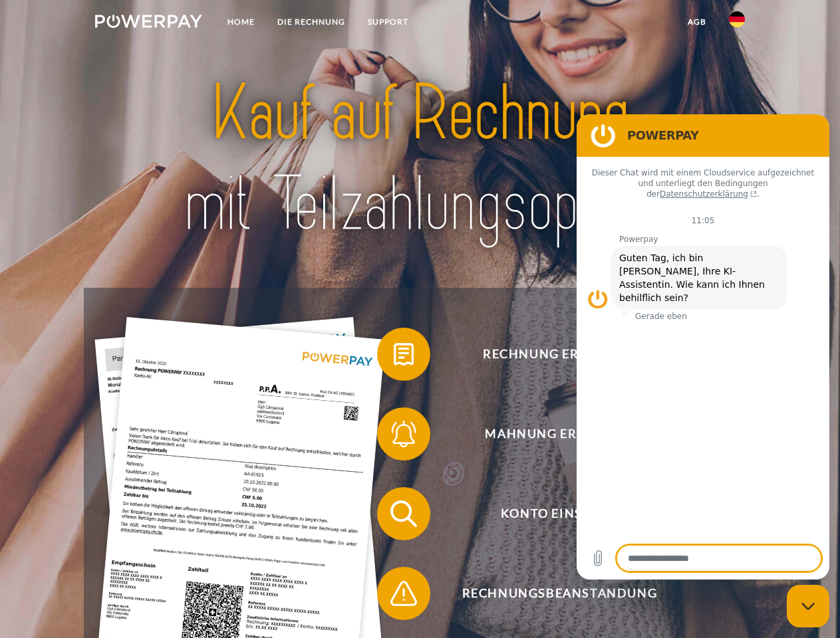  I want to click on span: Mahnung erhalten?, so click(560, 434).